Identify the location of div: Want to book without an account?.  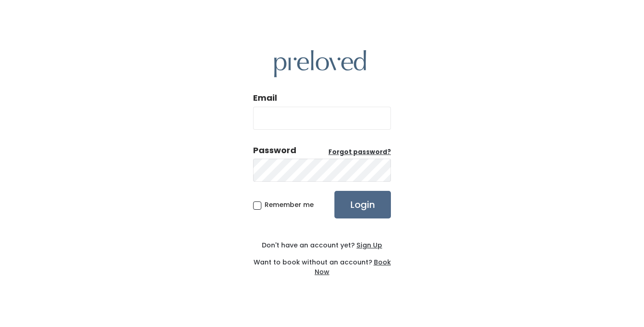
(322, 263).